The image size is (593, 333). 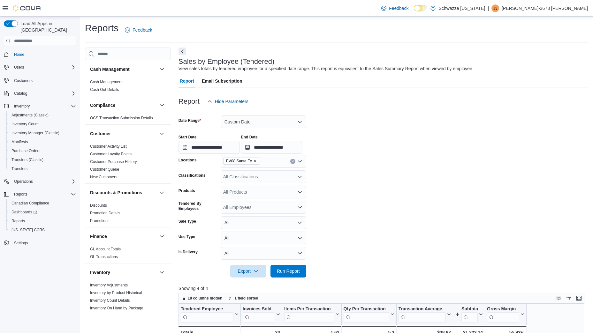 I want to click on a: Inventory Manager (Classic), so click(x=35, y=133).